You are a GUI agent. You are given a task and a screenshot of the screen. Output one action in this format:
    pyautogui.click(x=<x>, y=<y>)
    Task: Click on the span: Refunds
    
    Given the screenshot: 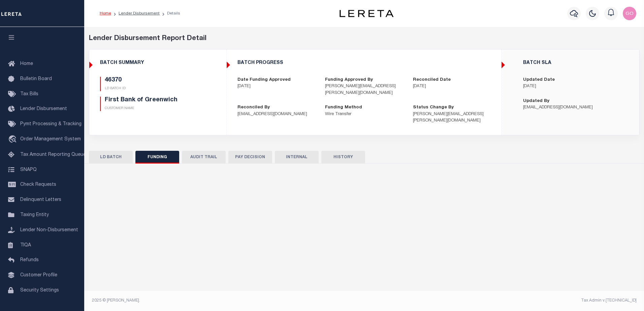 What is the action you would take?
    pyautogui.click(x=30, y=260)
    